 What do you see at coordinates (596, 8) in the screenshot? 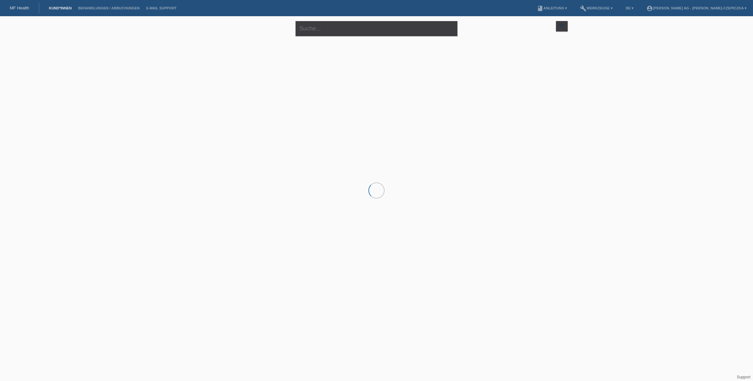
I see `a: buildWerkzeuge ▾` at bounding box center [596, 8].